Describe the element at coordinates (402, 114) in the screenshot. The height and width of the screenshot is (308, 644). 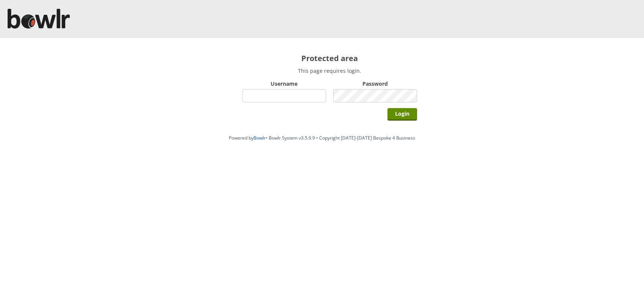
I see `input: Login` at that location.